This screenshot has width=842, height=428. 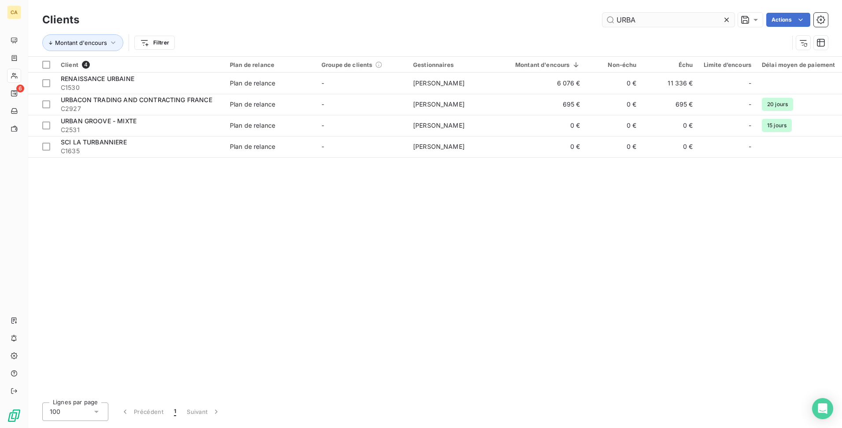 I want to click on span: C1530, so click(x=140, y=88).